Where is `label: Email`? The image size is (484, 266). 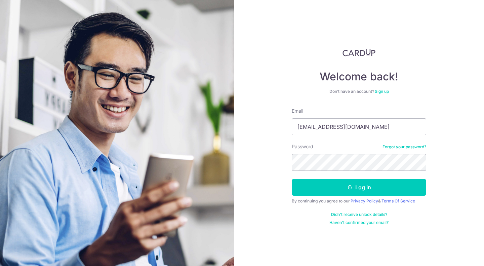
label: Email is located at coordinates (297, 111).